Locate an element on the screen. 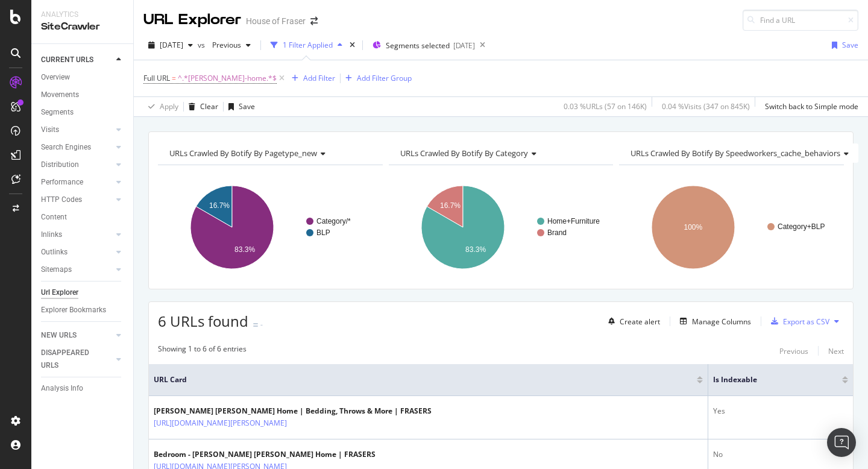 This screenshot has width=868, height=469. div: 0.04 % Visits ( 347 on 845K ) is located at coordinates (706, 106).